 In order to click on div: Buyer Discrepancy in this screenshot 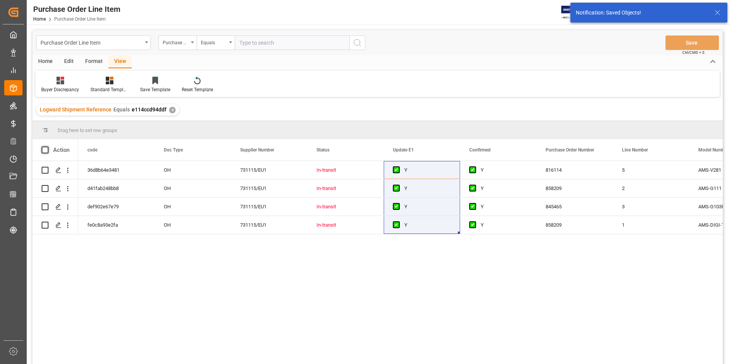, I will do `click(60, 90)`.